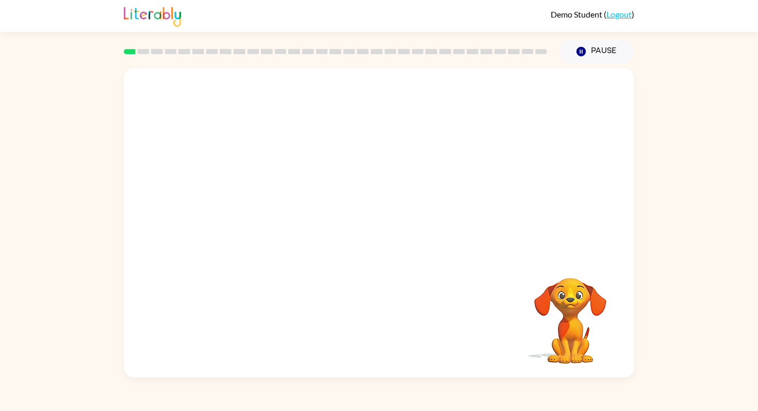 The height and width of the screenshot is (411, 758). What do you see at coordinates (570, 313) in the screenshot?
I see `video: Your browser must support playing .mp4 files to use Literably. Please try using another browser.` at bounding box center [570, 313].